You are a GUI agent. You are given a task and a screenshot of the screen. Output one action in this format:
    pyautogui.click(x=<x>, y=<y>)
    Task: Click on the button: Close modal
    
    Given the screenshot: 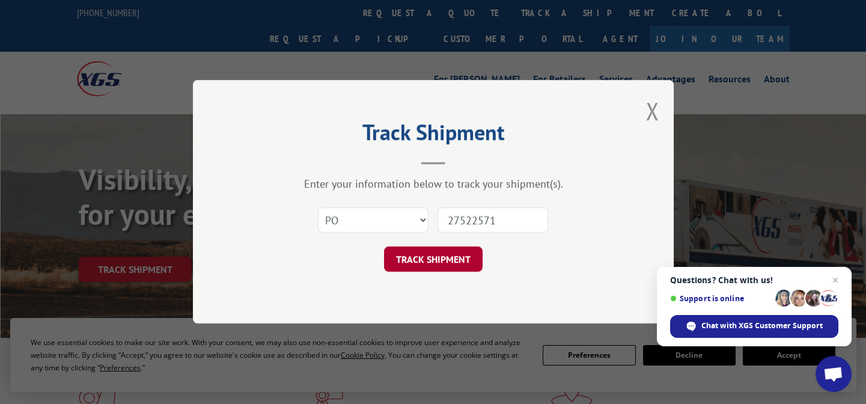 What is the action you would take?
    pyautogui.click(x=652, y=111)
    